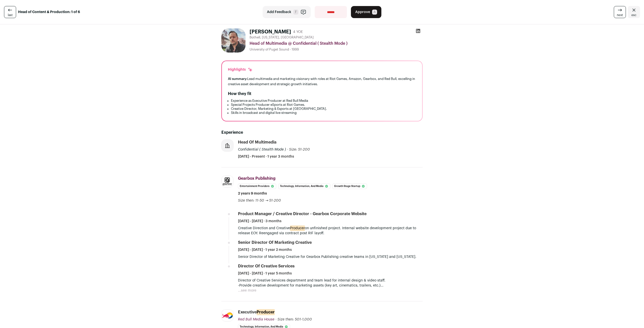 The width and height of the screenshot is (644, 328). What do you see at coordinates (227, 146) in the screenshot?
I see `img: company-logo-placeholder-414d4e2ec0e2ddebbe968bf319fdfe5acfe0c9b87f798d344e800bc9a89632a0.png` at bounding box center [227, 146].